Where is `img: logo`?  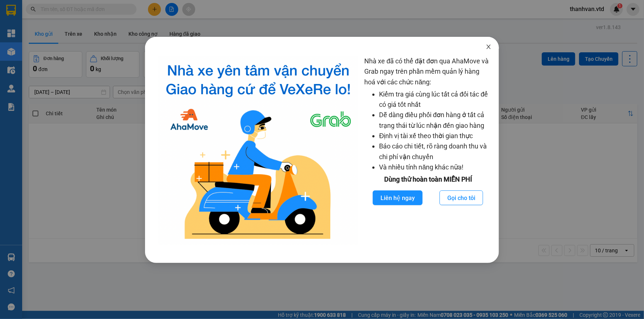 img: logo is located at coordinates (258, 150).